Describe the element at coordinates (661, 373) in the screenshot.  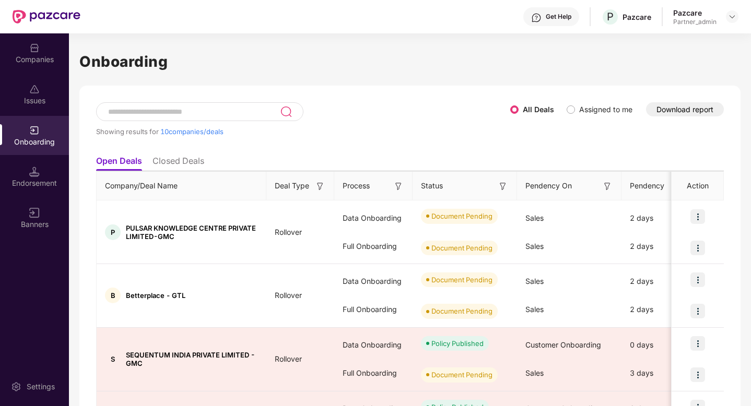
I see `div: 3 days` at that location.